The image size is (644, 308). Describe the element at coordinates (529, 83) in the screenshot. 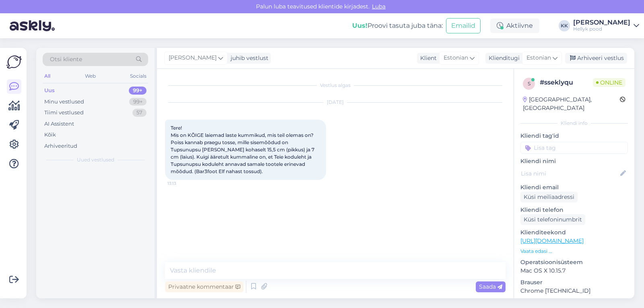

I see `span: s` at that location.